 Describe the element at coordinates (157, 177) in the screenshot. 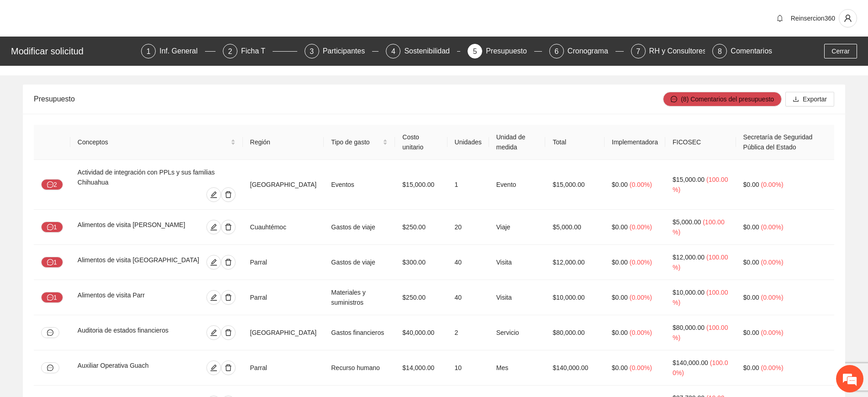

I see `div: Actividad de integración con PPLs y sus familias Chihuahua` at that location.